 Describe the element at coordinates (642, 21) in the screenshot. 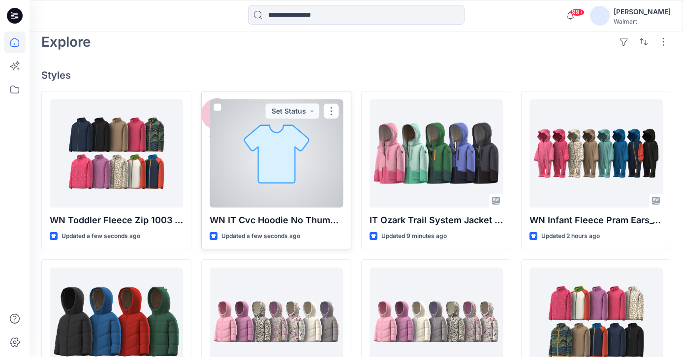

I see `div: Walmart` at that location.